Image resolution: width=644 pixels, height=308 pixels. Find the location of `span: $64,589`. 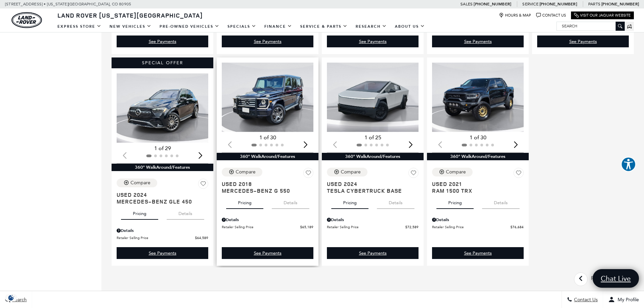

span: $64,589 is located at coordinates (201, 238).